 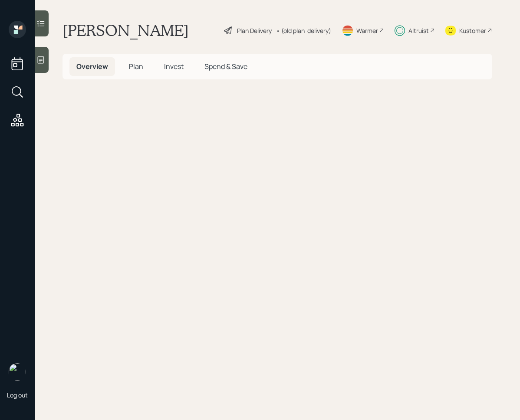 I want to click on span: Spend & Save, so click(x=225, y=66).